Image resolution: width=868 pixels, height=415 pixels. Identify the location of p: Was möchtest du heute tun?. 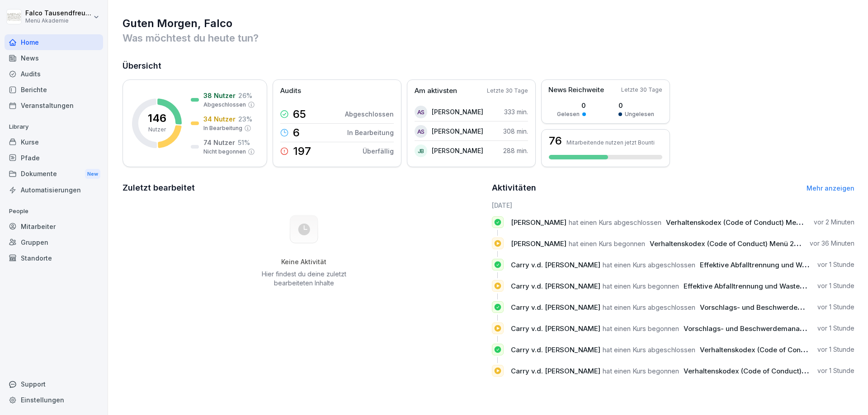
(489, 38).